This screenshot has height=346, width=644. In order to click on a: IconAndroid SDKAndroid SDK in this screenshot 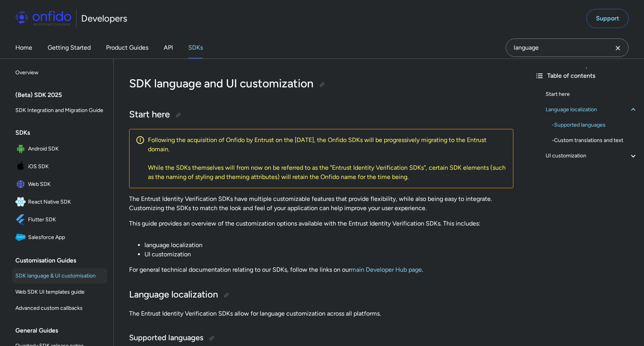, I will do `click(60, 149)`.